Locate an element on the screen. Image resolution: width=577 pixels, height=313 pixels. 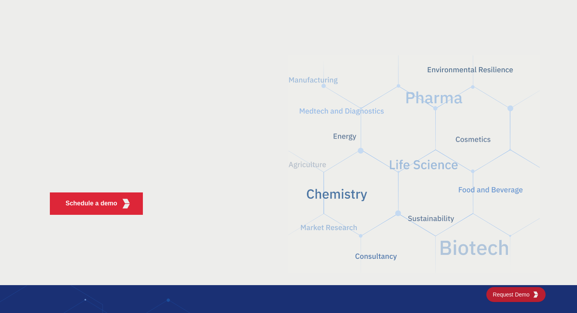
img: KGG is located at coordinates (536, 294).